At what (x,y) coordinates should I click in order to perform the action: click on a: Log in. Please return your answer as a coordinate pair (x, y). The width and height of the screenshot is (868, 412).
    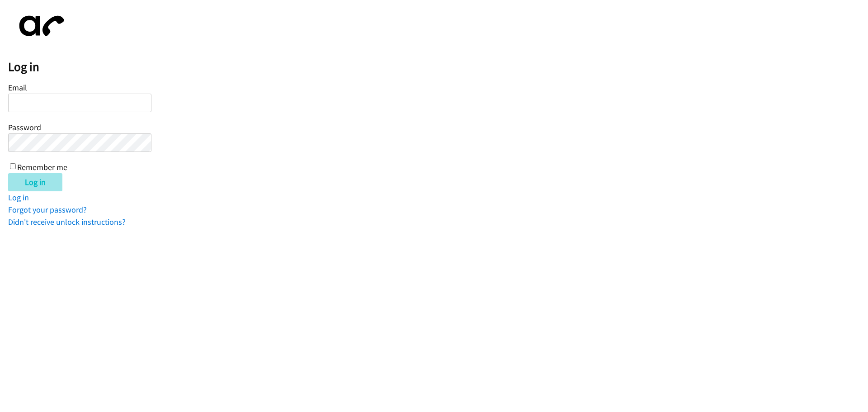
    Looking at the image, I should click on (18, 197).